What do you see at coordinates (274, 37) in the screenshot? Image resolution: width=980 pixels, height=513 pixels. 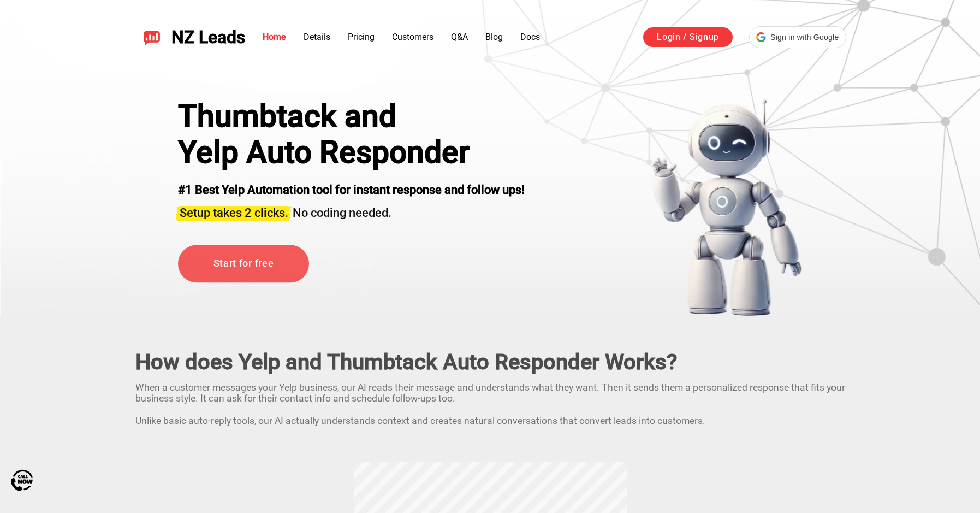 I see `a: Home` at bounding box center [274, 37].